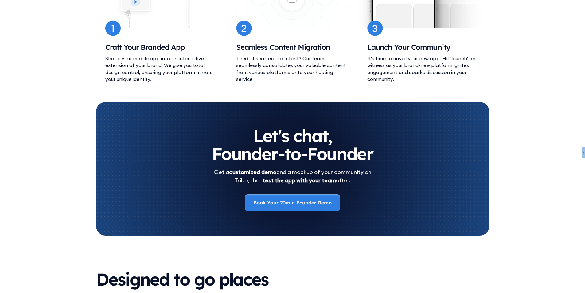  I want to click on div: Seamless Content Migration, so click(292, 47).